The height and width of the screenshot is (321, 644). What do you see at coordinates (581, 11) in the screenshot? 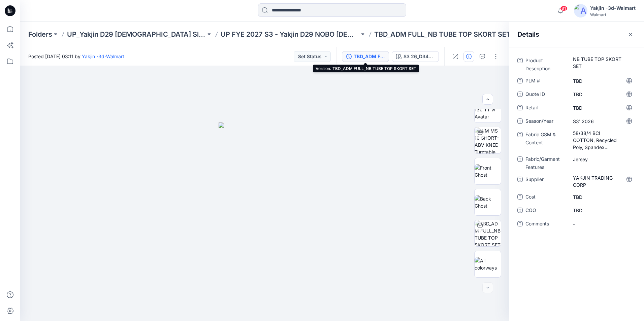
I see `img: avatar` at bounding box center [581, 11].